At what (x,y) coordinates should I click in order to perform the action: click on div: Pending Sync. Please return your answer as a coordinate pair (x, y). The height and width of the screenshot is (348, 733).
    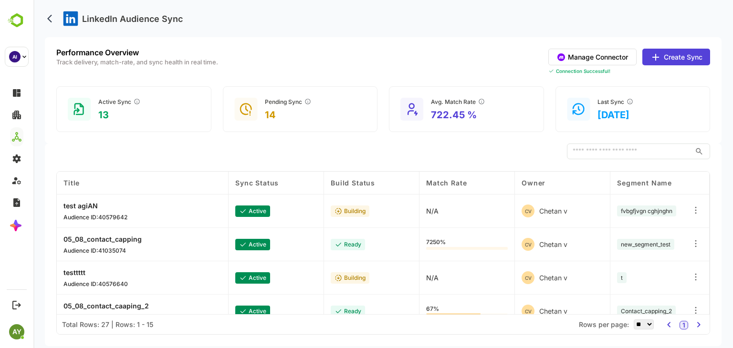
    Looking at the image, I should click on (255, 102).